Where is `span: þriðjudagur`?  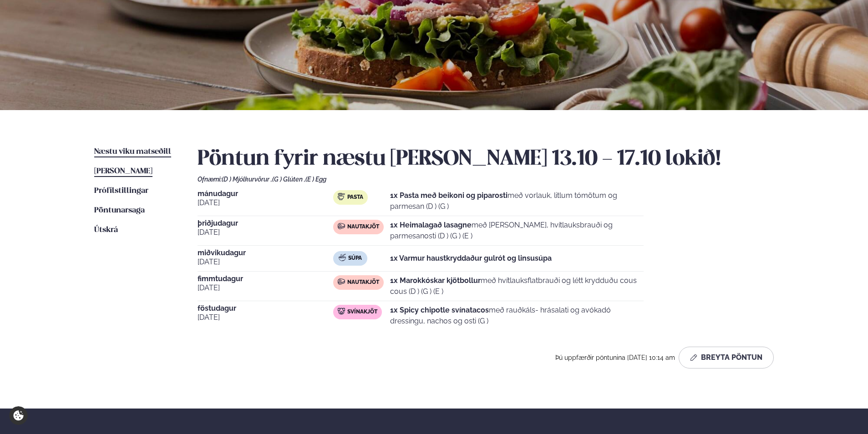 span: þriðjudagur is located at coordinates (265, 224).